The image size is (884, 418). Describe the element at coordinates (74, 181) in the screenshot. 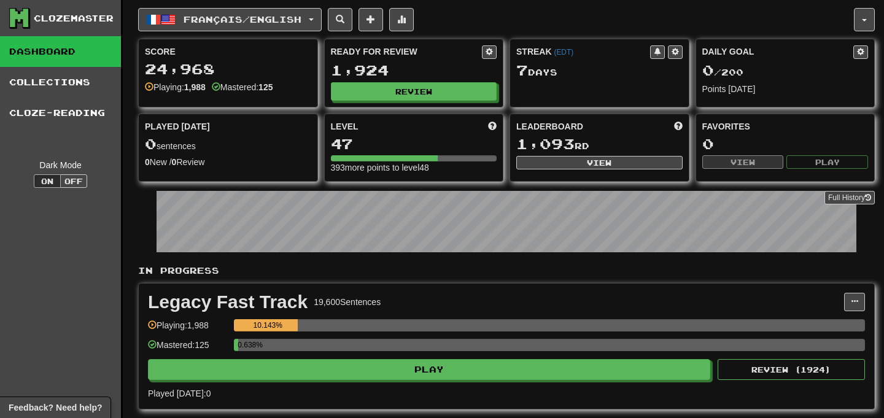

I see `button: Off` at that location.